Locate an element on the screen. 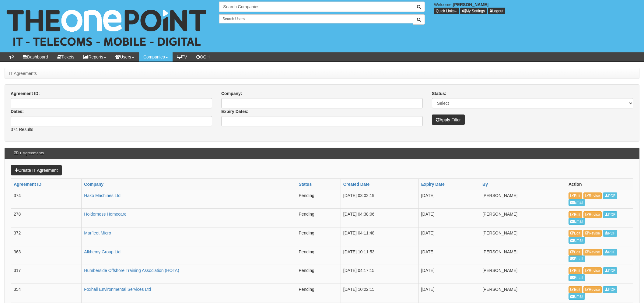 Image resolution: width=644 pixels, height=303 pixels. a: Logout is located at coordinates (497, 11).